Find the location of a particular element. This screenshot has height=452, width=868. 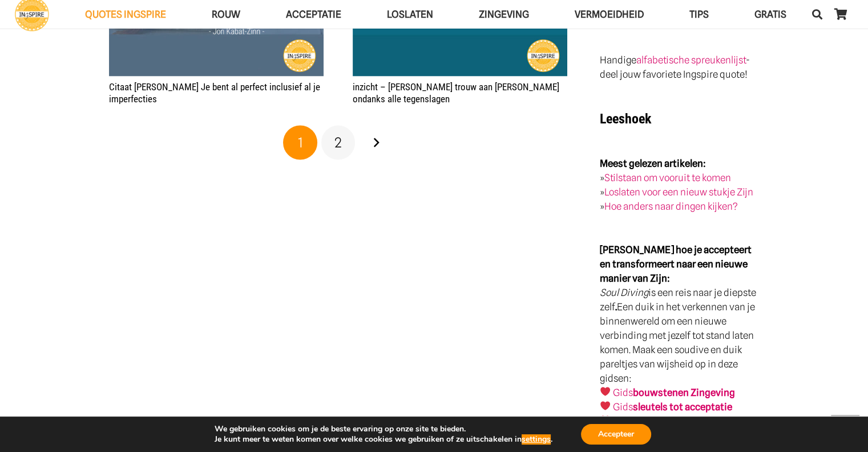

strong: sleutels tot acceptatie is located at coordinates (683, 406).